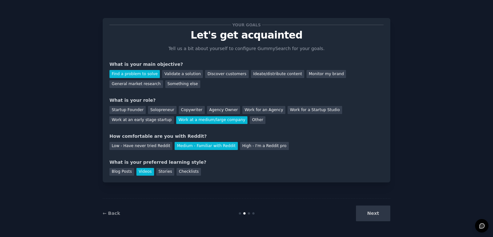 The width and height of the screenshot is (493, 237). What do you see at coordinates (182, 74) in the screenshot?
I see `div: Validate a solution` at bounding box center [182, 74].